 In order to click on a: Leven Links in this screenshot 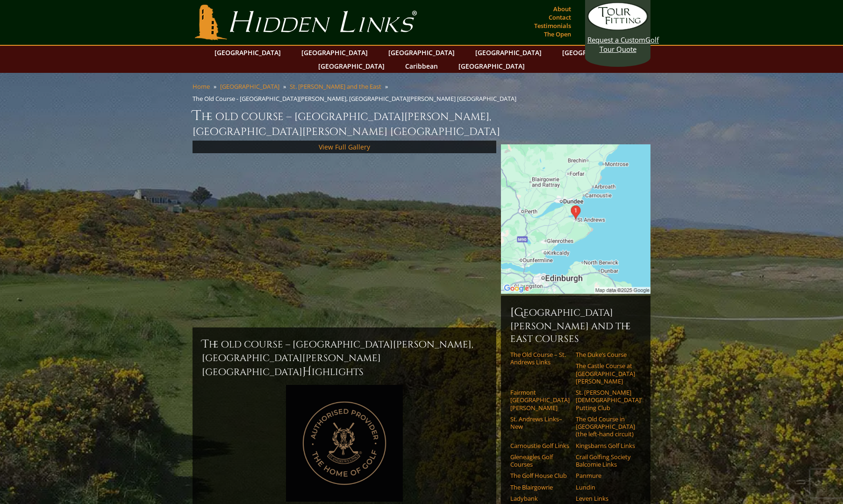, I will do `click(605, 499)`.